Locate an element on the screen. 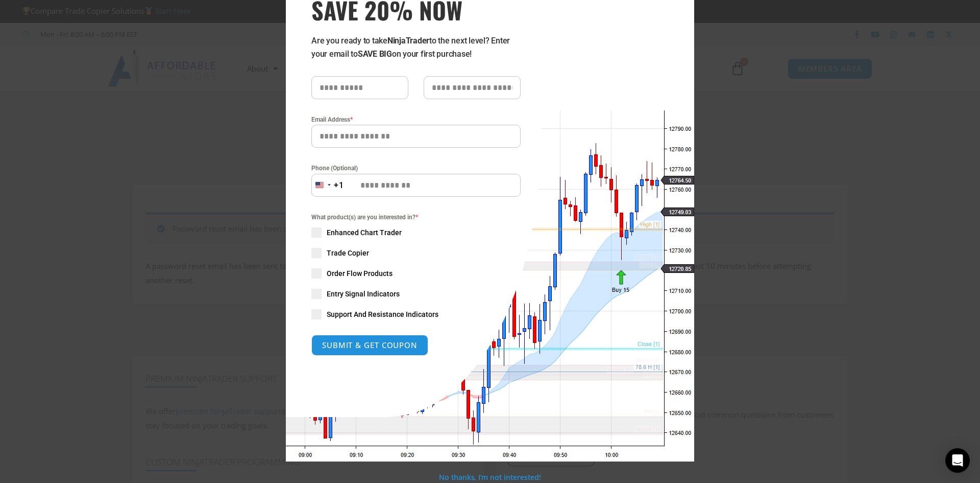 This screenshot has height=483, width=980. span: Support And Resistance Indicators is located at coordinates (382, 314).